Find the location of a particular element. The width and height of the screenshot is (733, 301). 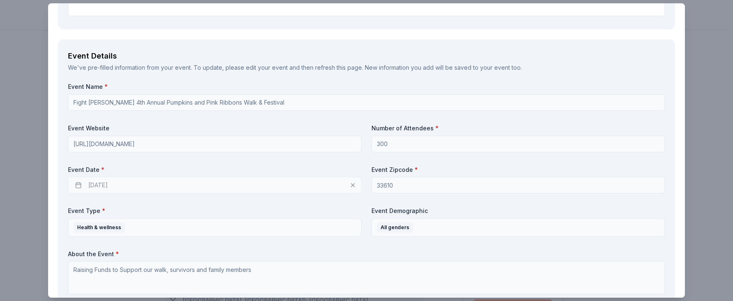

label: Number of Attendees is located at coordinates (518, 128).